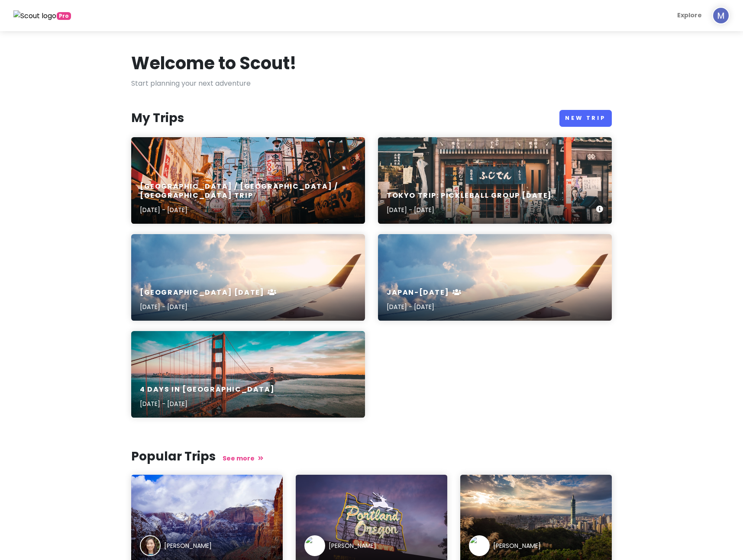  What do you see at coordinates (372, 456) in the screenshot?
I see `h3: Popular Trips` at bounding box center [372, 456].